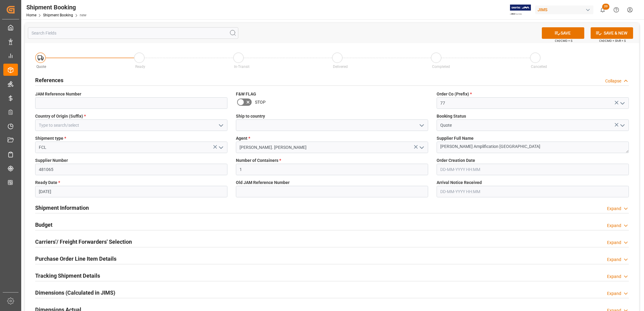  What do you see at coordinates (246, 94) in the screenshot?
I see `span: F&W FLAG` at bounding box center [246, 94].